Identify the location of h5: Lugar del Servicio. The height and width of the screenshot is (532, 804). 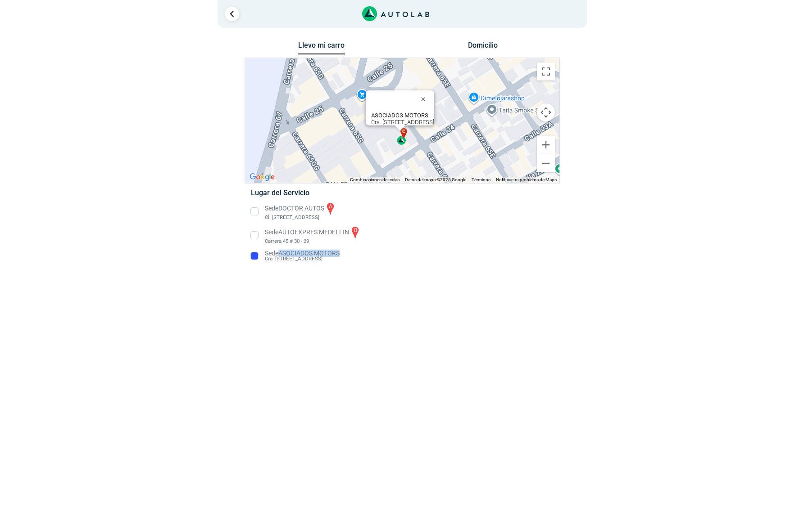
(402, 193).